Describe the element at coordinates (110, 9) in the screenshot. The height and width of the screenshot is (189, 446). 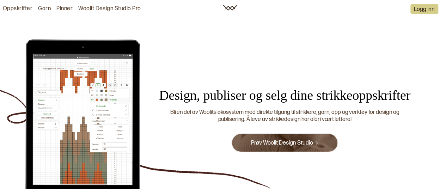
I see `a: Woolit Design Studio Pro` at that location.